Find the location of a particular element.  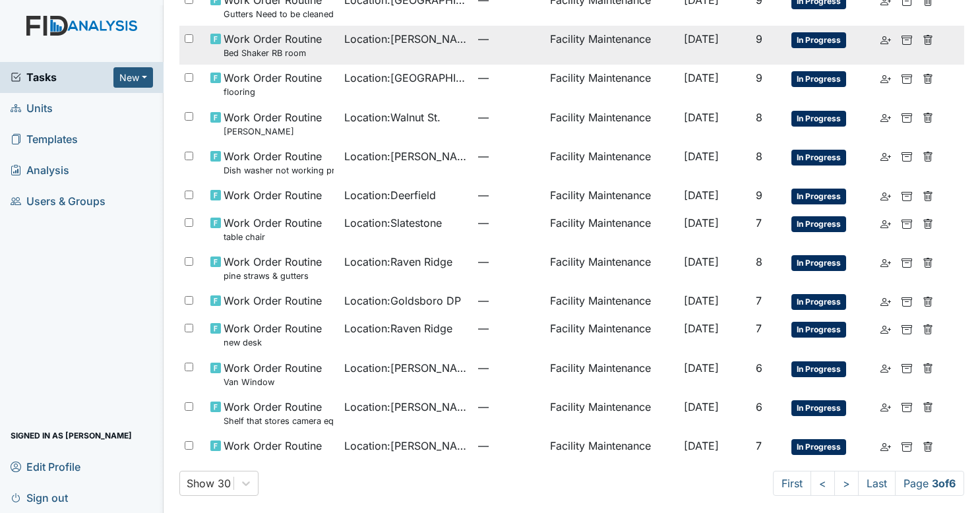

span: Analysis is located at coordinates (39, 170).